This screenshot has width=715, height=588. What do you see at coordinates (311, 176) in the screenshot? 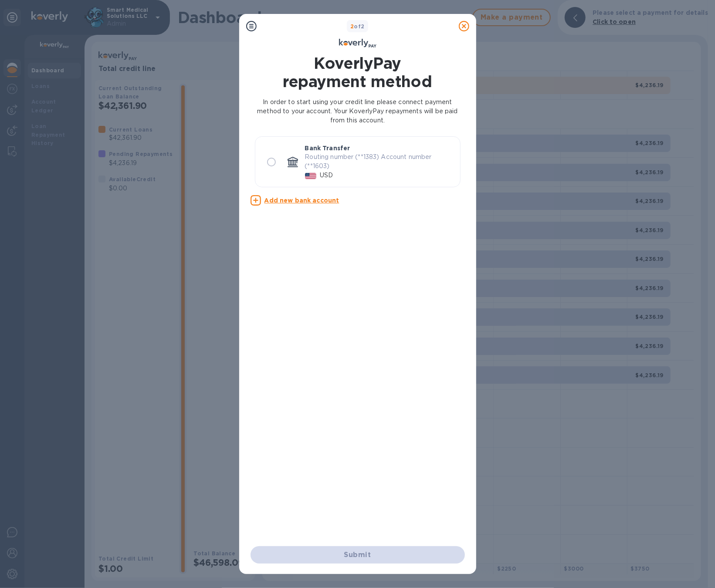
I see `img: USD` at bounding box center [311, 176].